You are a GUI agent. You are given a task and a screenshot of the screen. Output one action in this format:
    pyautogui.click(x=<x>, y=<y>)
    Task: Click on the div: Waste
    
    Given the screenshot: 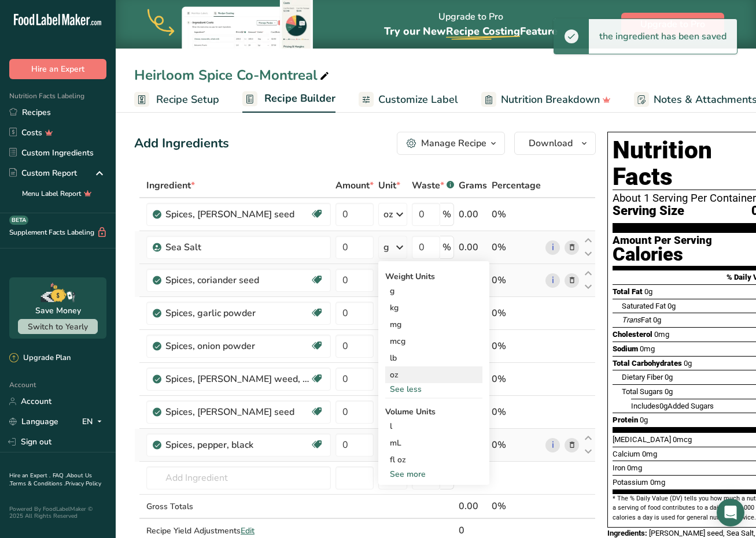 What is the action you would take?
    pyautogui.click(x=432, y=186)
    